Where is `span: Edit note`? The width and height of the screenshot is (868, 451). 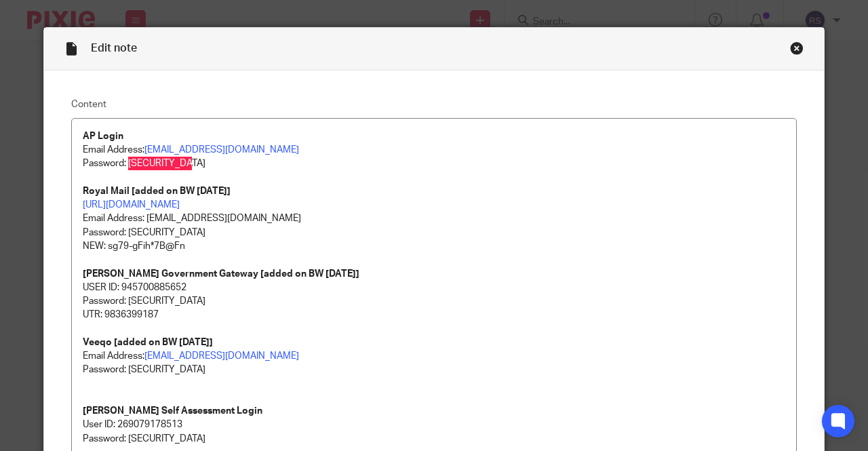 span: Edit note is located at coordinates (114, 48).